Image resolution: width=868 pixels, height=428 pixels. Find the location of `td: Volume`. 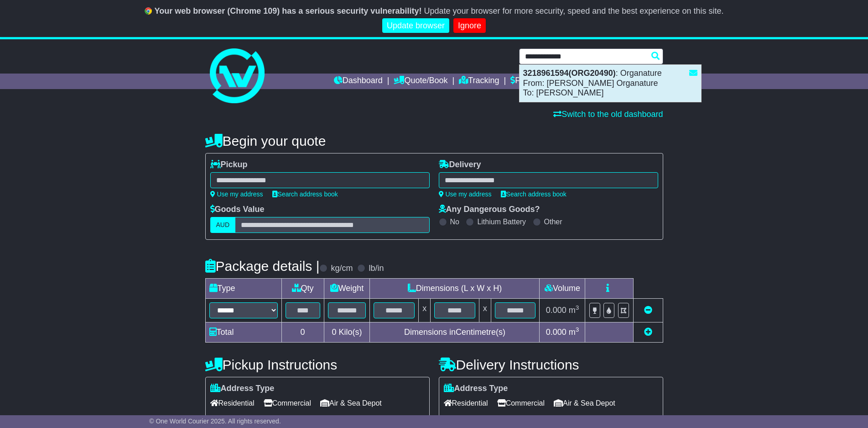

td: Volume is located at coordinates (562, 288).